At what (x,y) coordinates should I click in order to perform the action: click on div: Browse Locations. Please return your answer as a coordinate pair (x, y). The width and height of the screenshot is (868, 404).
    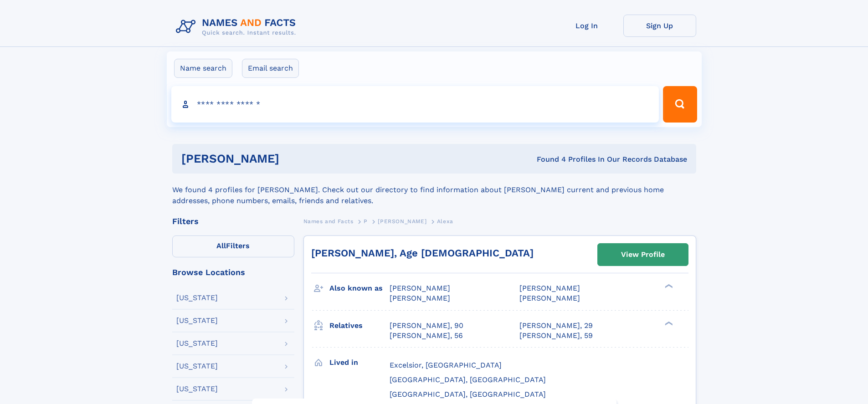
    Looking at the image, I should click on (233, 272).